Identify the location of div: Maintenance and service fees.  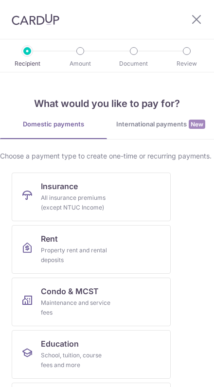
(76, 308).